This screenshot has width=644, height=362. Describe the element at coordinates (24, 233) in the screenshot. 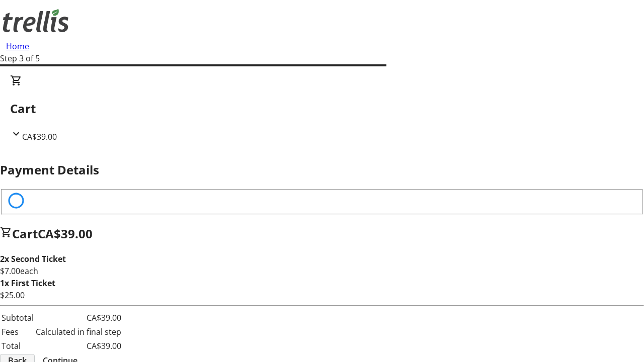

I see `span: Cart` at that location.